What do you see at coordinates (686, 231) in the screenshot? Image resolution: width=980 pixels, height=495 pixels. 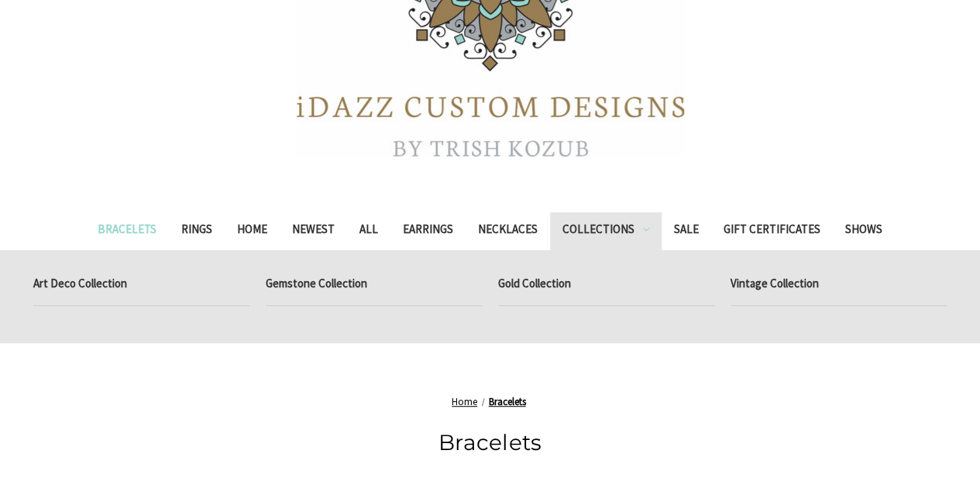 I see `a: Sale` at bounding box center [686, 231].